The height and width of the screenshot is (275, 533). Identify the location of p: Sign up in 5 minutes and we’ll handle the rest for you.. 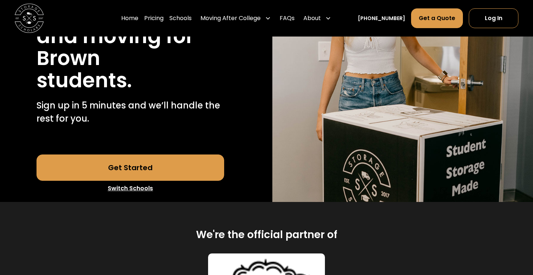
(130, 112).